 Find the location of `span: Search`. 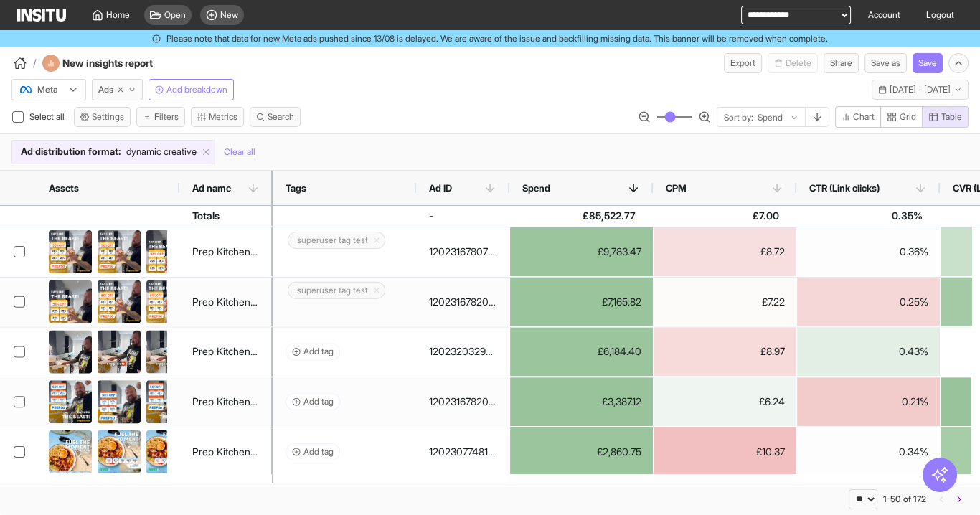

span: Search is located at coordinates (280, 117).